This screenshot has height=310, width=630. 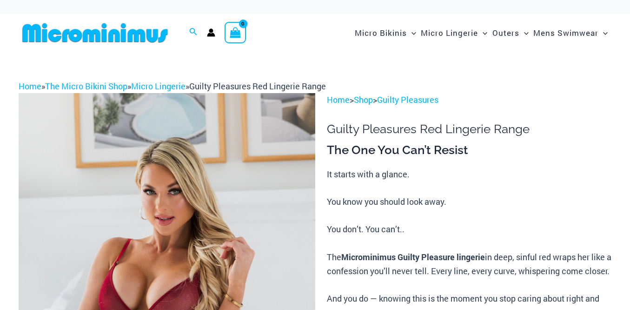 What do you see at coordinates (413, 257) in the screenshot?
I see `b: Microminimus Guilty Pleasure lingerie` at bounding box center [413, 257].